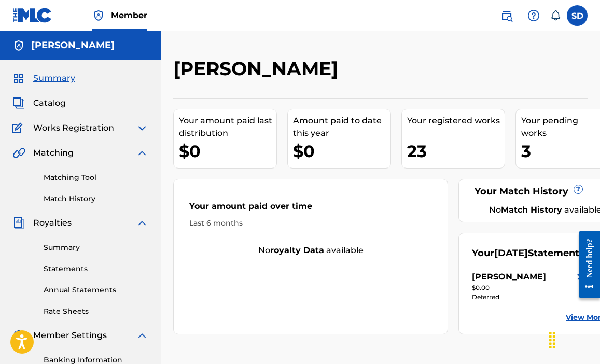 The height and width of the screenshot is (364, 600). I want to click on a: Summary, so click(96, 247).